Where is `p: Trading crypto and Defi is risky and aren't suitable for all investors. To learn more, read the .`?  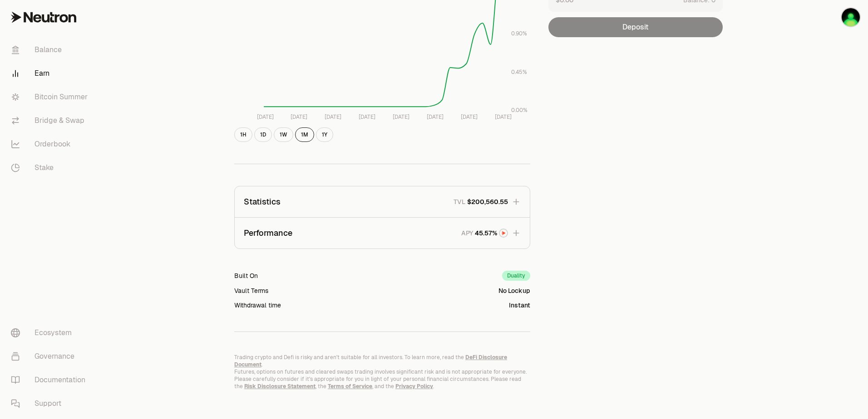
p: Trading crypto and Defi is risky and aren't suitable for all investors. To learn more, read the . is located at coordinates (382, 361).